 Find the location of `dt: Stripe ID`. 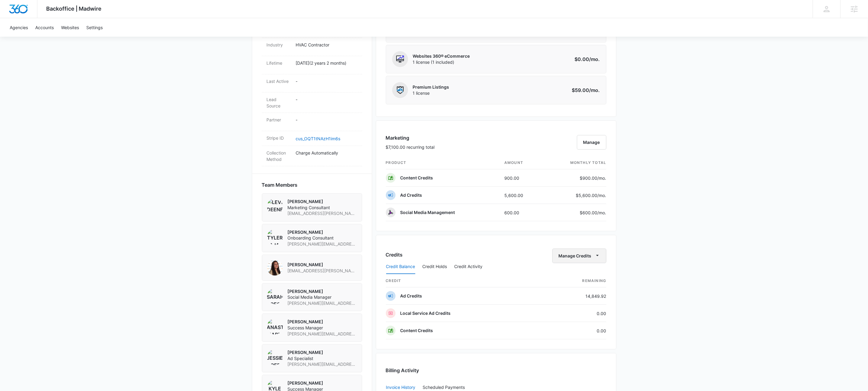

dt: Stripe ID is located at coordinates (279, 138).